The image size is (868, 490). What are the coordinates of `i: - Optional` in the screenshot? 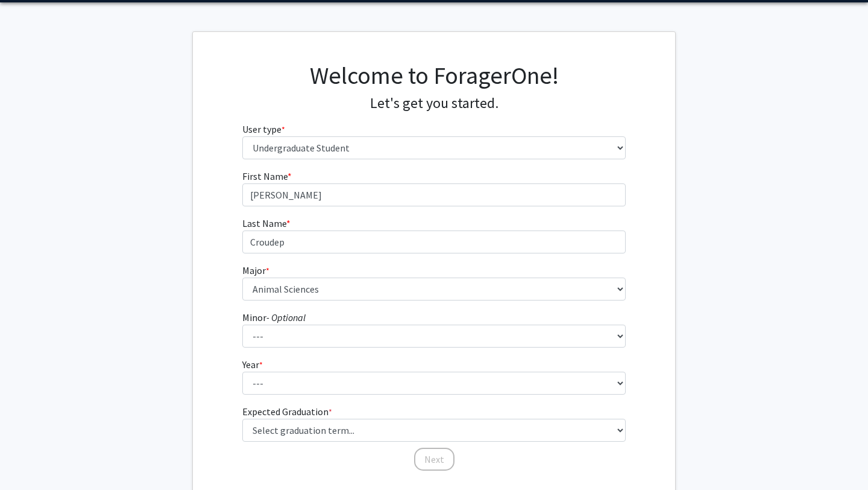 It's located at (285, 317).